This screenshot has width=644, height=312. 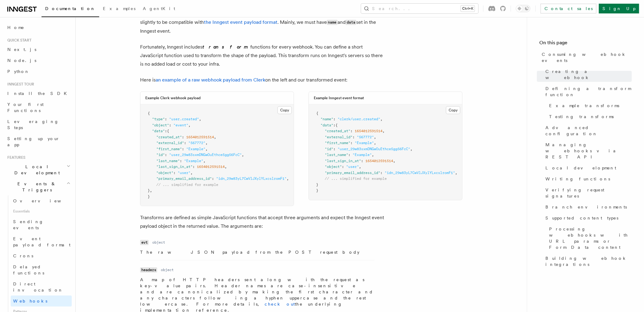 I want to click on span: Setting up your app, so click(x=34, y=141).